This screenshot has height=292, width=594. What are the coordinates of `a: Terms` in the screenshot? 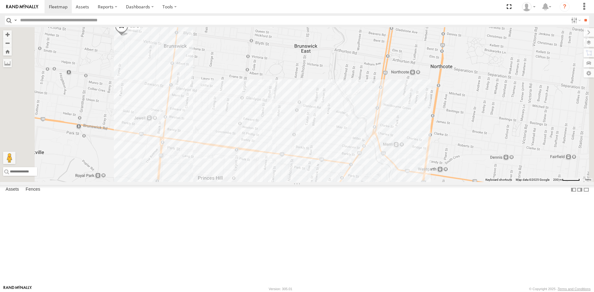 It's located at (588, 180).